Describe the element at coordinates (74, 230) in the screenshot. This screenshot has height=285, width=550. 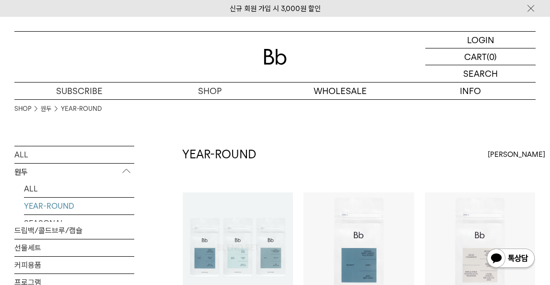
I see `a: 드립백/콜드브루/캡슐` at that location.